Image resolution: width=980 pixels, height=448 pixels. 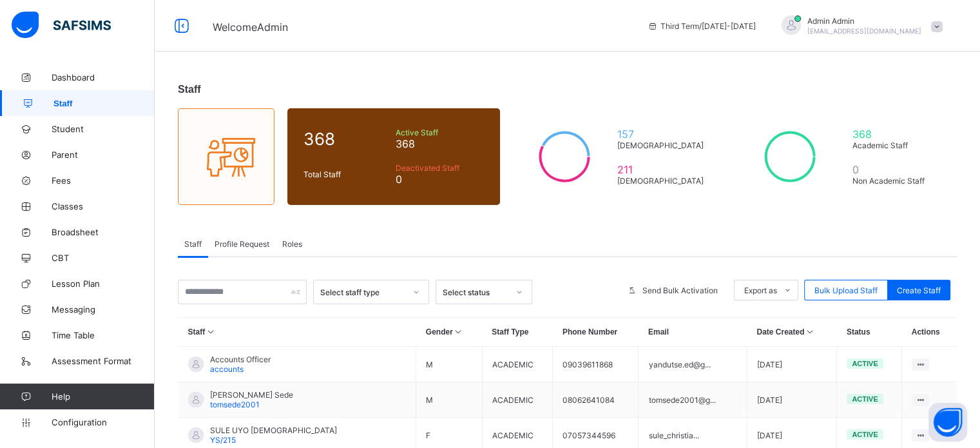 I want to click on span: Bulk Upload Staff, so click(x=846, y=290).